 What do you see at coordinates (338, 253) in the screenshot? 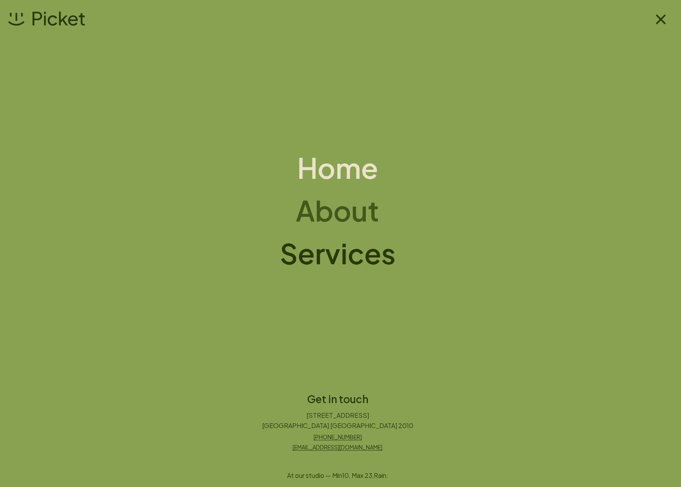
I see `h1: Services` at bounding box center [338, 253].